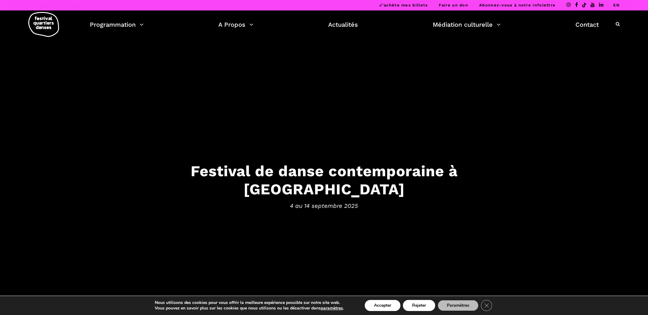 The width and height of the screenshot is (648, 315). Describe the element at coordinates (343, 25) in the screenshot. I see `a: Actualités` at that location.